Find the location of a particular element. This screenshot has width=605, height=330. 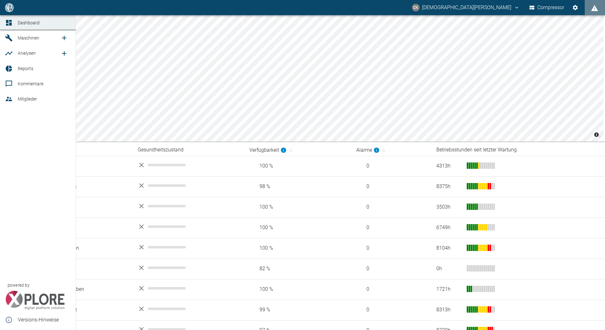

span: powered by is located at coordinates (18, 285).